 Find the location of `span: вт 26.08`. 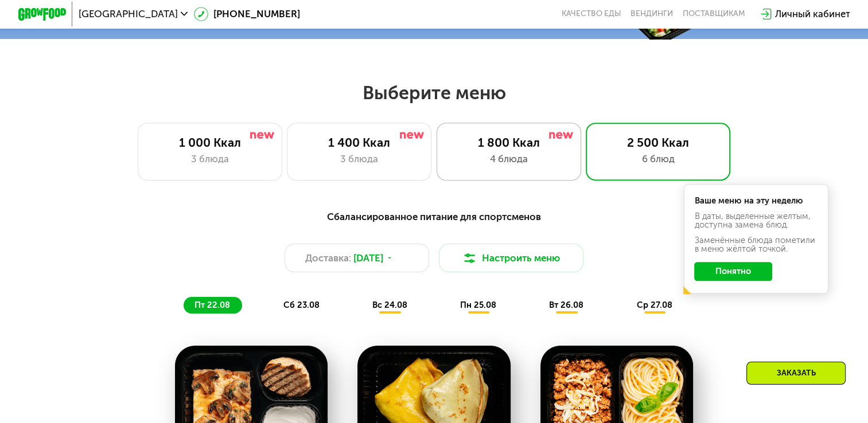

span: вт 26.08 is located at coordinates (567, 305).